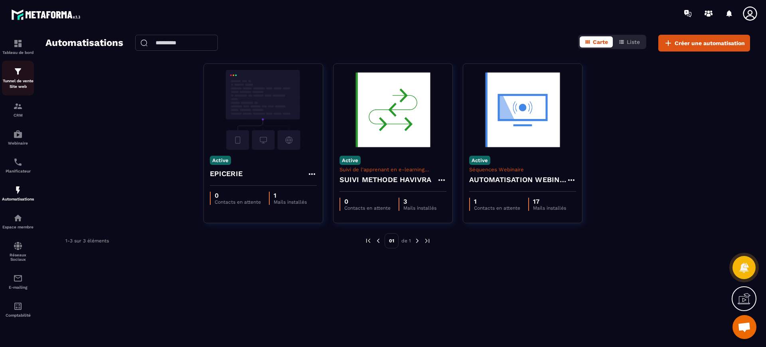 This screenshot has width=766, height=347. I want to click on div: Ouvrir le chat, so click(745, 327).